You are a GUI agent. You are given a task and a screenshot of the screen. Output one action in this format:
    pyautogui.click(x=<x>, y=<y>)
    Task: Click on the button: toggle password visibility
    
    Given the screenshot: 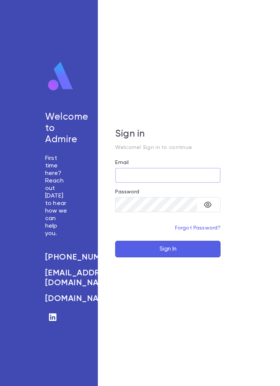 What is the action you would take?
    pyautogui.click(x=208, y=205)
    